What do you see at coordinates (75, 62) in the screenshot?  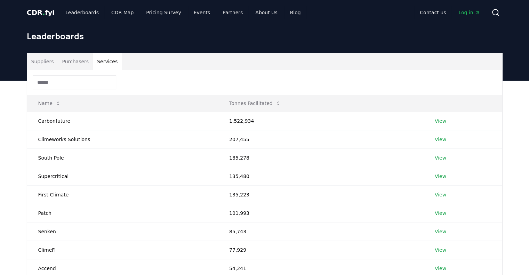 I see `button: Purchasers` at bounding box center [75, 62].